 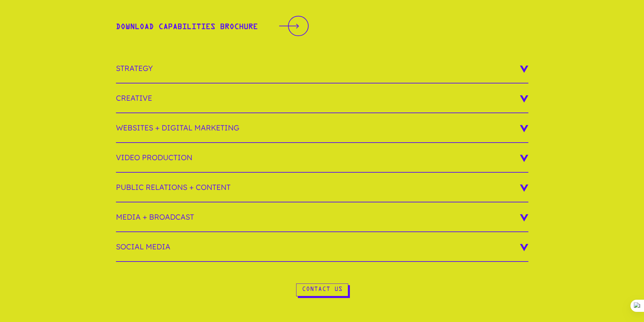 I want to click on h3: Public Relations + Content, so click(x=322, y=188).